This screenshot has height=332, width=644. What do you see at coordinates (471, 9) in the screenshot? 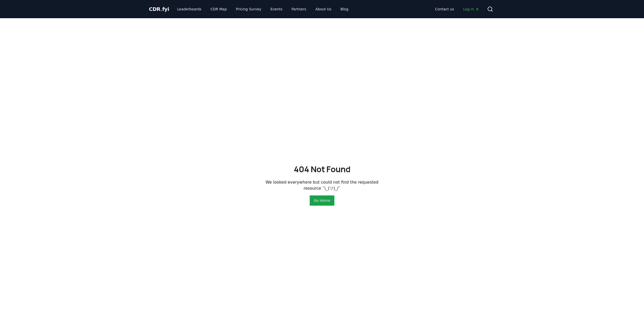
I see `a: Log in` at bounding box center [471, 9].